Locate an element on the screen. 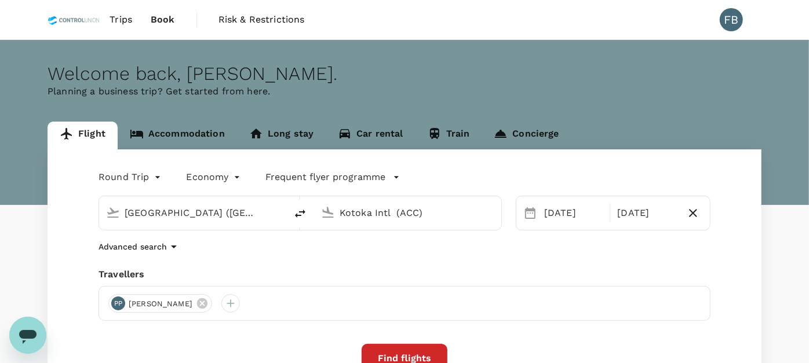 Image resolution: width=809 pixels, height=363 pixels. a: Accommodation is located at coordinates (177, 136).